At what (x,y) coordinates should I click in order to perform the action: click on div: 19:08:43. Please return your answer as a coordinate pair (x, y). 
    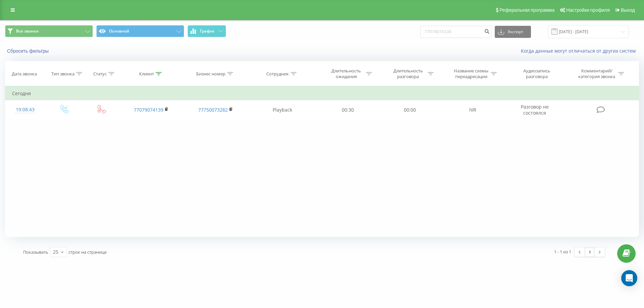
    Looking at the image, I should click on (25, 110).